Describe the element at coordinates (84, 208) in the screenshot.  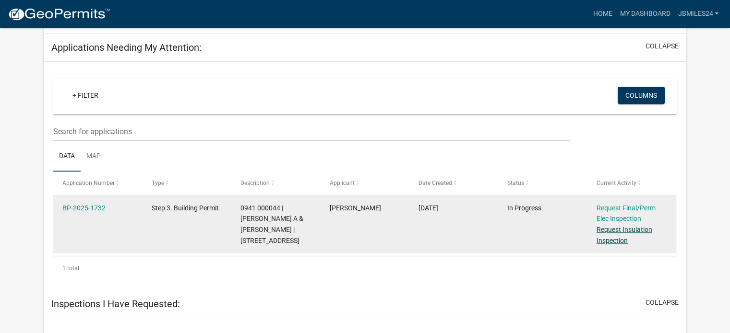
I see `a: BP-2025-1732` at that location.